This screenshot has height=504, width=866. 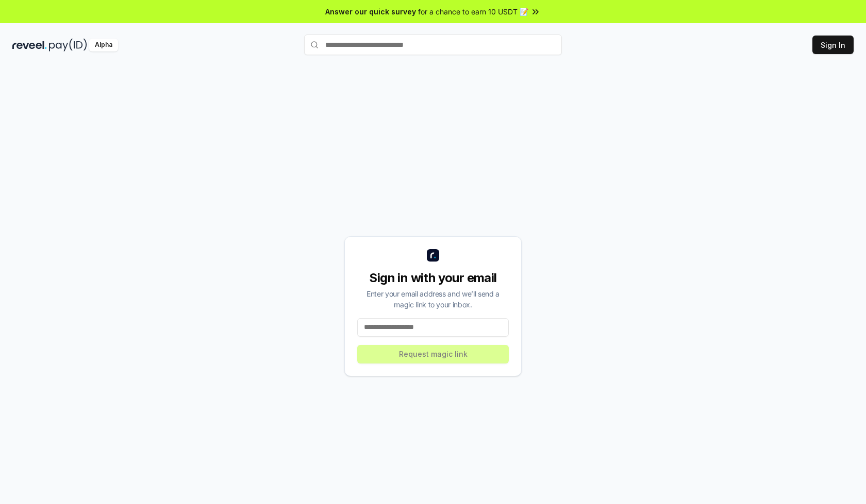 I want to click on div: Enter your email address and we’ll send a magic link to your inbox., so click(x=433, y=299).